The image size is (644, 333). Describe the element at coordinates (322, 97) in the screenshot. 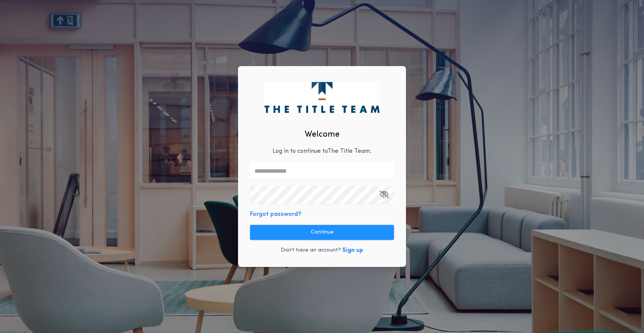

I see `img: logo` at that location.